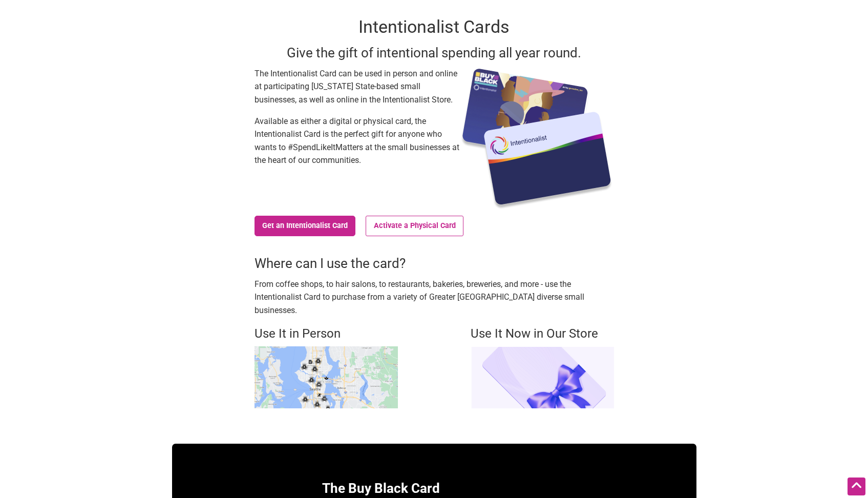  I want to click on p: From coffee shops, to hair salons, to restaurants, bakeries, breweries, and more - use the Intent..., so click(434, 297).